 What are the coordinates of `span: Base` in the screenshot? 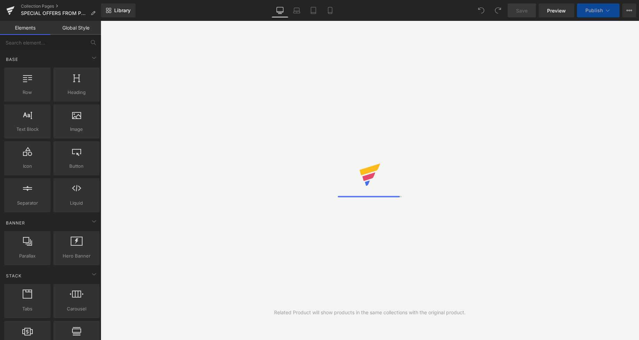 It's located at (12, 59).